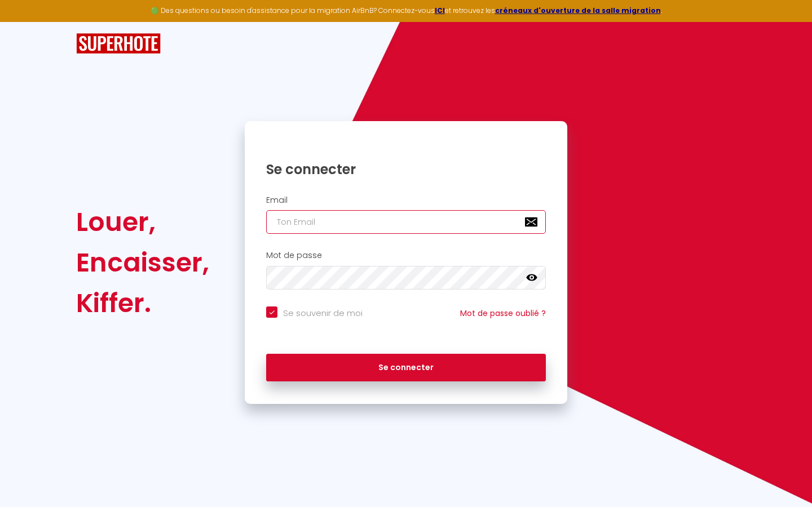  I want to click on div: Encaisser,, so click(143, 263).